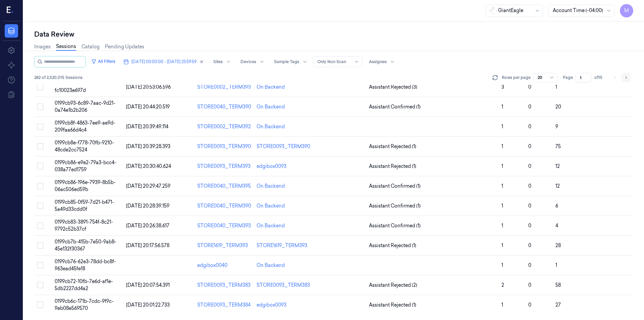 The image size is (644, 320). What do you see at coordinates (224, 186) in the screenshot?
I see `div: STORE0040_TERM395` at bounding box center [224, 186].